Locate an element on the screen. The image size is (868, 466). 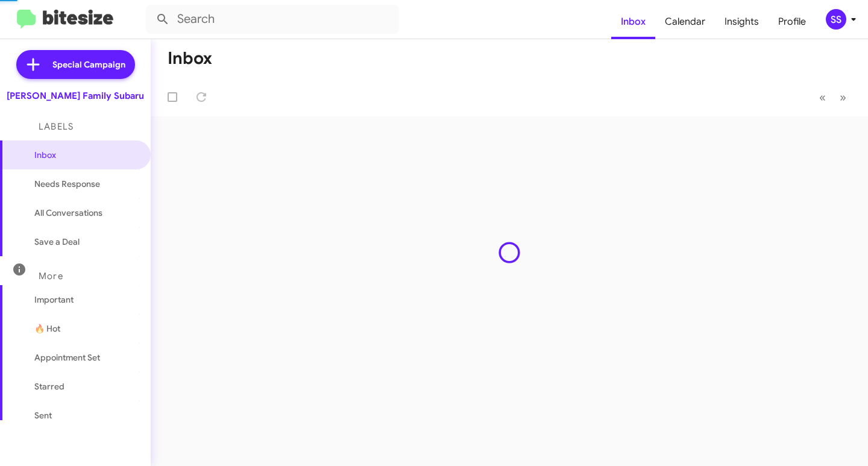
a: Insights is located at coordinates (741, 22).